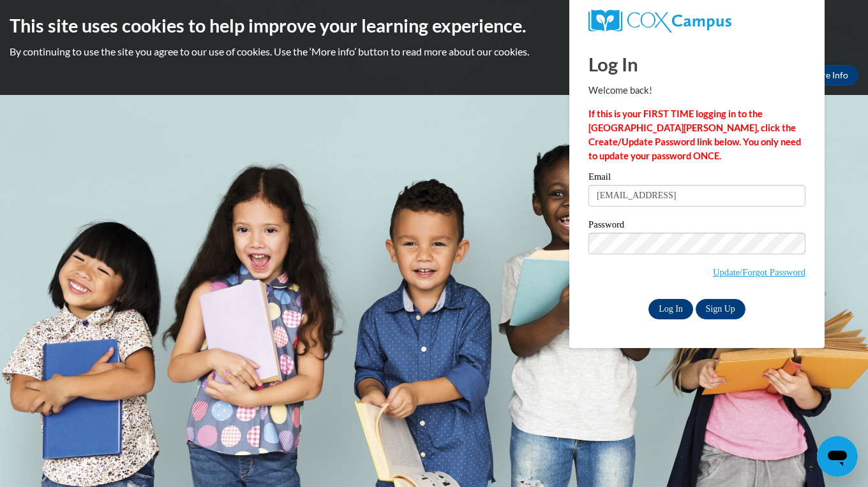 This screenshot has height=487, width=868. What do you see at coordinates (434, 52) in the screenshot?
I see `p: By continuing to use the site you agree to our use of cookies. Use the ‘More info’ button to read...` at bounding box center [434, 52].